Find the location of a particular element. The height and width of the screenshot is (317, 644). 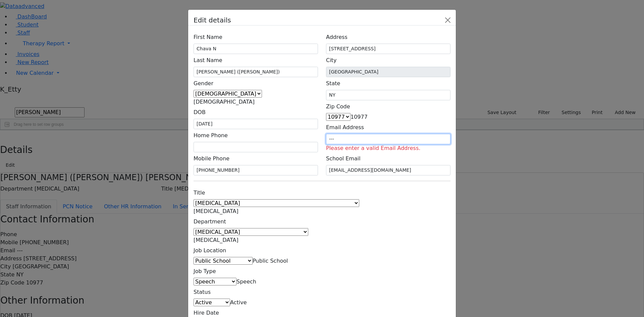

span: 10977 is located at coordinates (358, 117).